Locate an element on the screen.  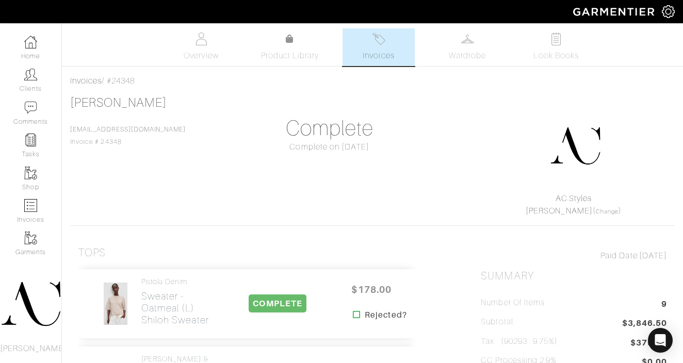
h4: Pistola Denim is located at coordinates (180, 281).